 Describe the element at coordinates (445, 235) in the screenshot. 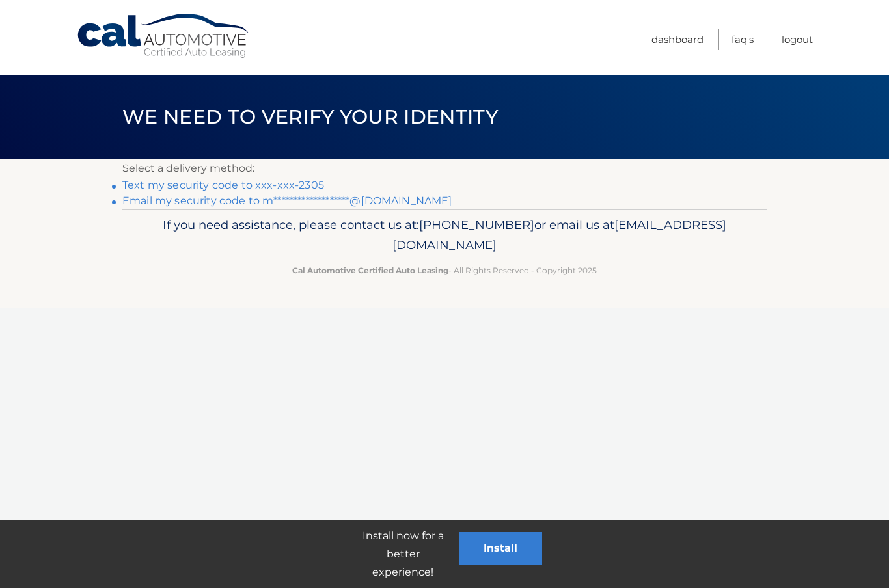

I see `p: If you need assistance, please contact us at: or email us at` at that location.